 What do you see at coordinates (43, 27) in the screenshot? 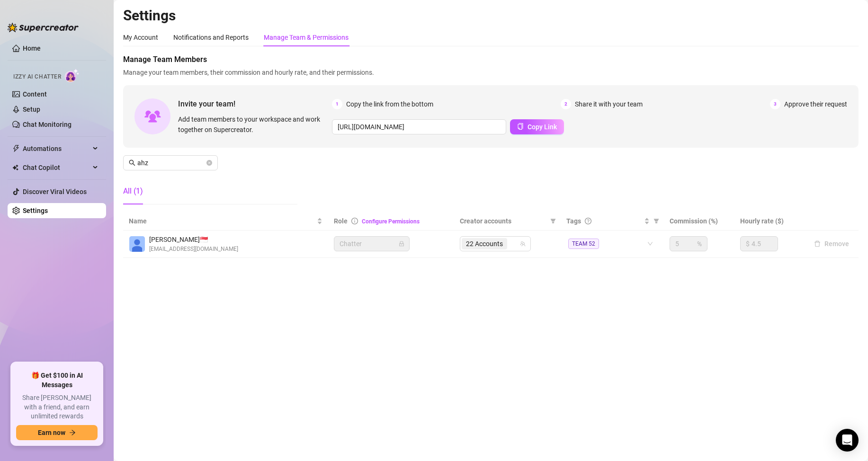
I see `img: logo-BBDzfeDw.svg` at bounding box center [43, 27].